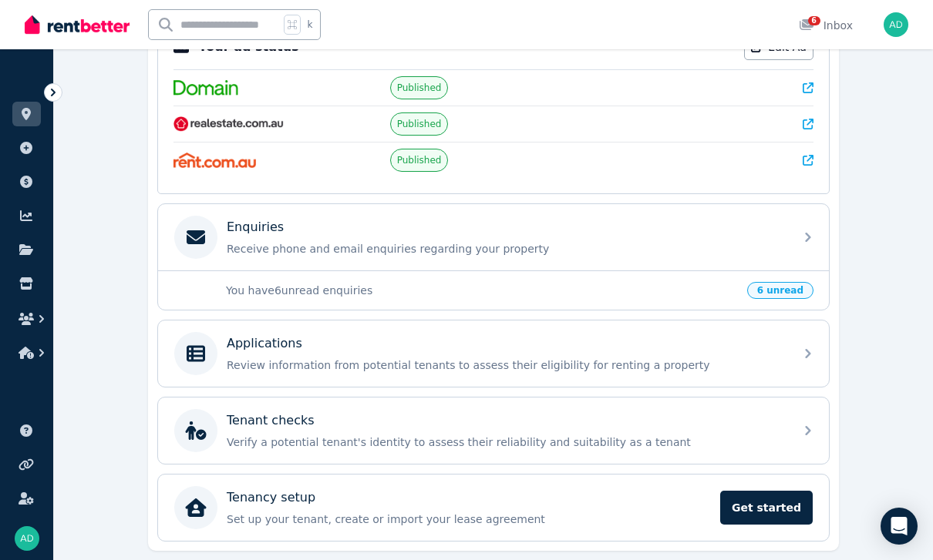 The image size is (933, 560). What do you see at coordinates (780, 291) in the screenshot?
I see `span: 6 unread` at bounding box center [780, 291].